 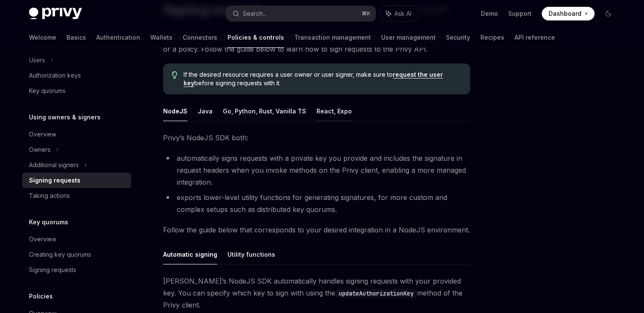 I want to click on span: Follow the guide below that corresponds to your desired integration in a NodeJS environment., so click(x=317, y=230).